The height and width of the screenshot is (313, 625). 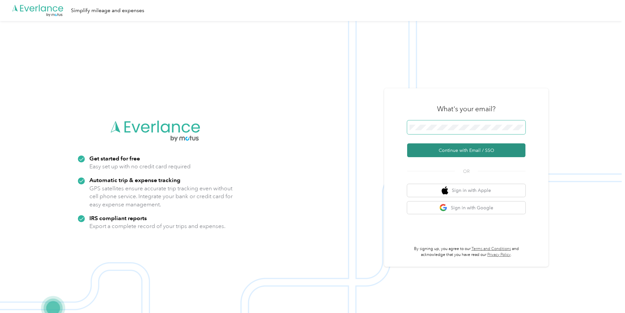 What do you see at coordinates (466, 172) in the screenshot?
I see `span: OR` at bounding box center [466, 172].